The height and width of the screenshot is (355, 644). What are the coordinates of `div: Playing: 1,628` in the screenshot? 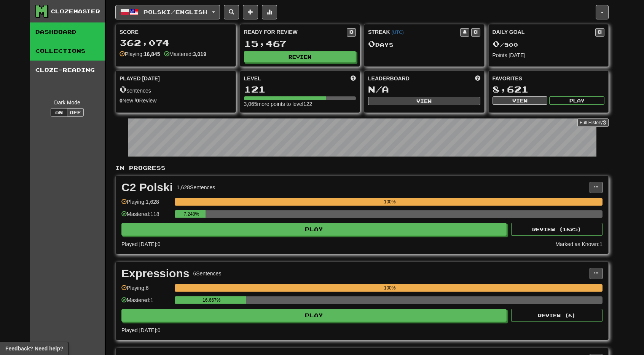 It's located at (146, 204).